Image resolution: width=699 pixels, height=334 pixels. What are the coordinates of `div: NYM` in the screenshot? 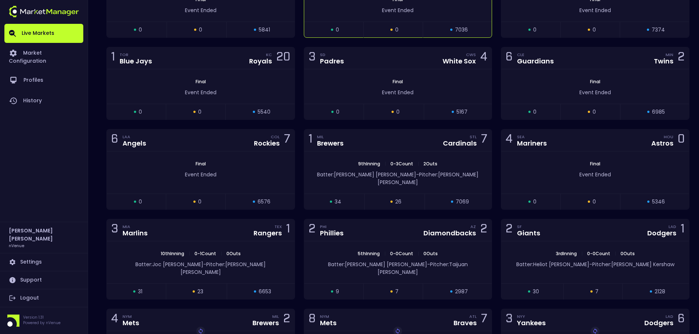 It's located at (328, 317).